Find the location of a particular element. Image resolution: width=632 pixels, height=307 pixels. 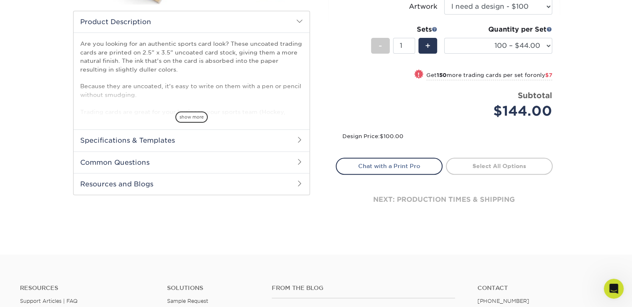

h4: Contact is located at coordinates (545, 287).